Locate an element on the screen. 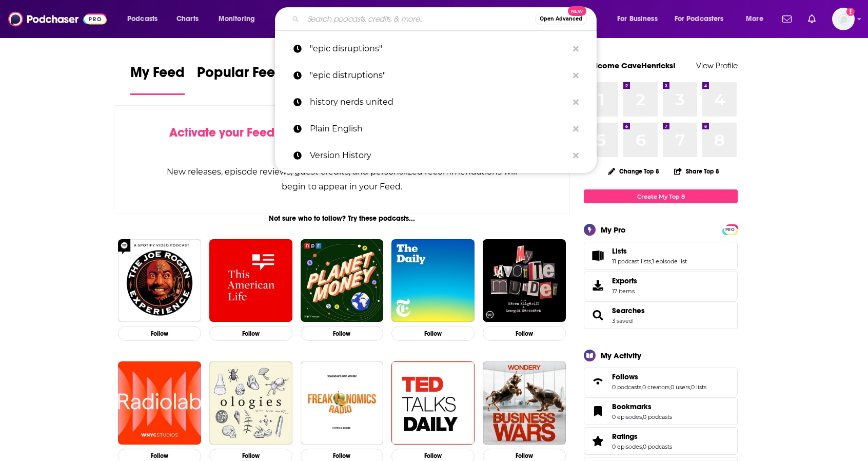 The width and height of the screenshot is (868, 461). a: Ologies with Alie Ward is located at coordinates (251, 403).